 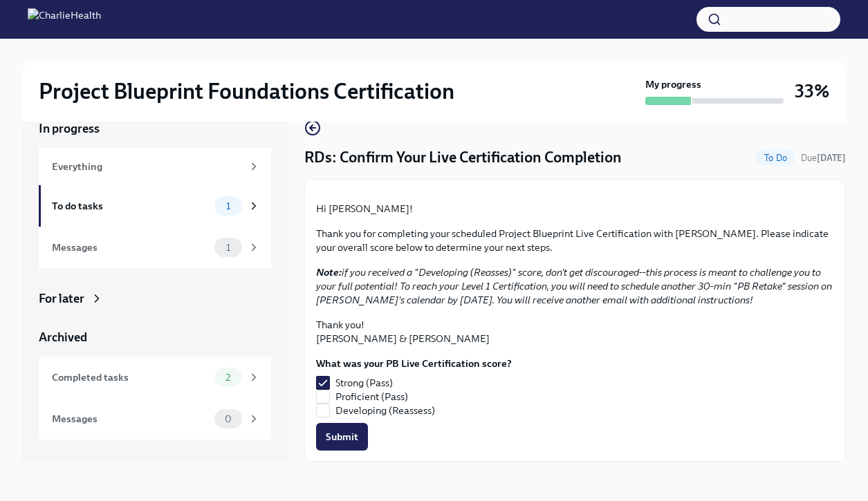 What do you see at coordinates (228, 419) in the screenshot?
I see `span: 0` at bounding box center [228, 419].